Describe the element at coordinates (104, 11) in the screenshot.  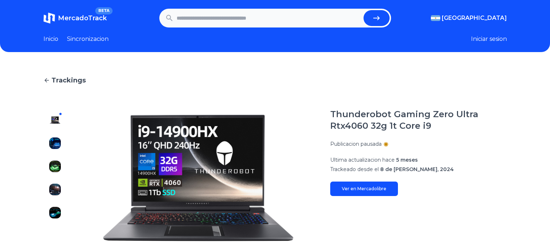
I see `span: BETA` at that location.